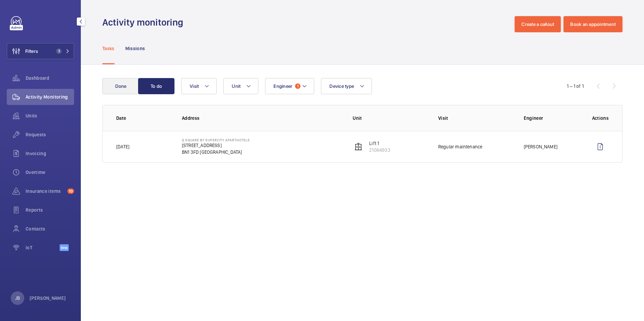 Image resolution: width=644 pixels, height=321 pixels. What do you see at coordinates (194, 86) in the screenshot?
I see `span: Visit` at bounding box center [194, 86].